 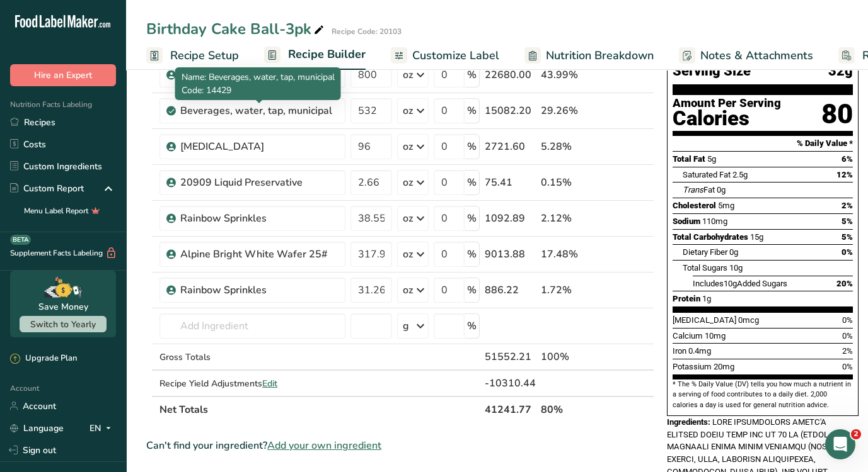 What do you see at coordinates (727, 103) in the screenshot?
I see `div: Amount Per Serving` at bounding box center [727, 103].